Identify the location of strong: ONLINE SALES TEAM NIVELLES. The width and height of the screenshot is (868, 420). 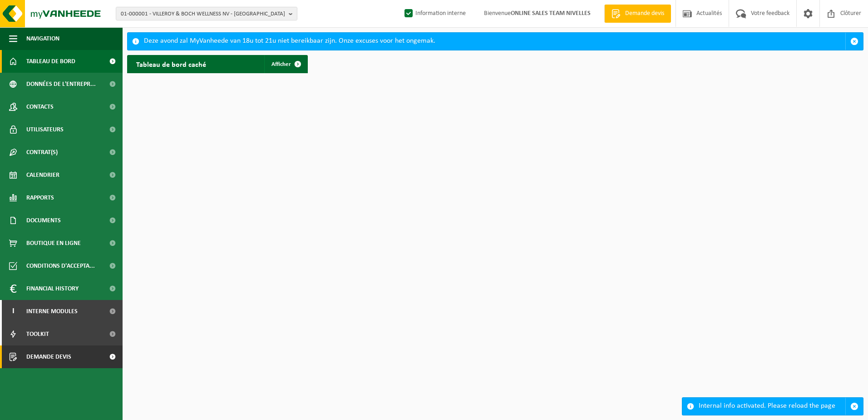
(550, 13).